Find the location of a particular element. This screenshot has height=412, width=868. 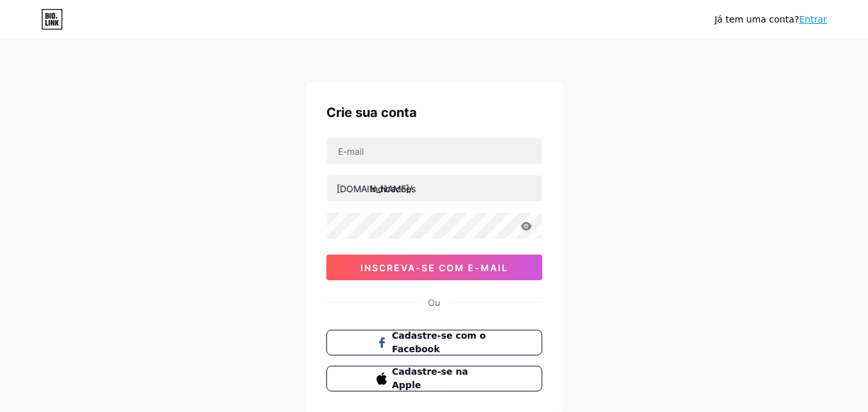

a: Entrar is located at coordinates (812, 19).